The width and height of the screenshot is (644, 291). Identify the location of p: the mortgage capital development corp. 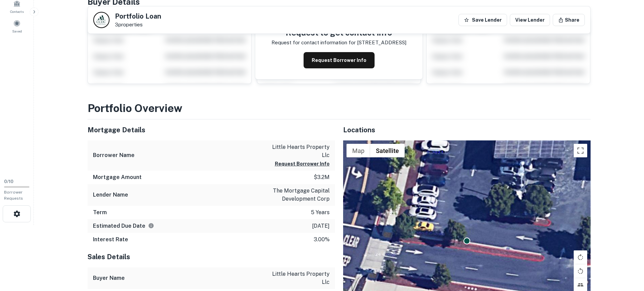
(299, 195).